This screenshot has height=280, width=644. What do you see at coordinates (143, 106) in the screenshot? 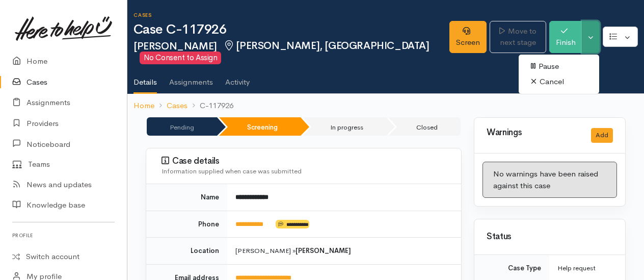
I see `a: Home` at bounding box center [143, 106].